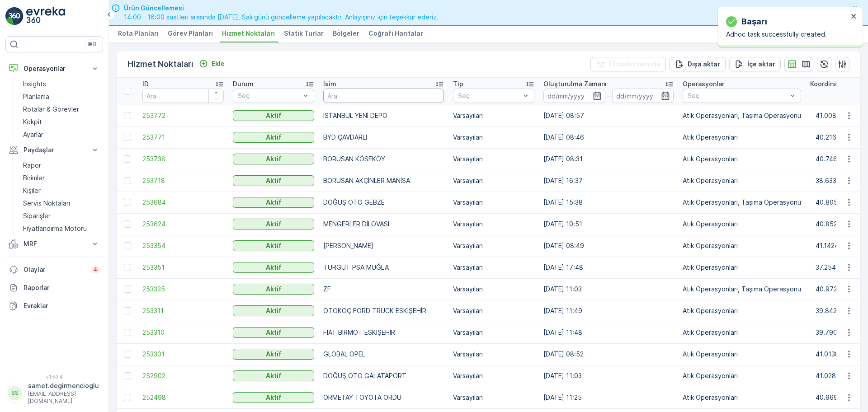 This screenshot has width=868, height=412. What do you see at coordinates (183, 397) in the screenshot?
I see `span: 252498` at bounding box center [183, 397].